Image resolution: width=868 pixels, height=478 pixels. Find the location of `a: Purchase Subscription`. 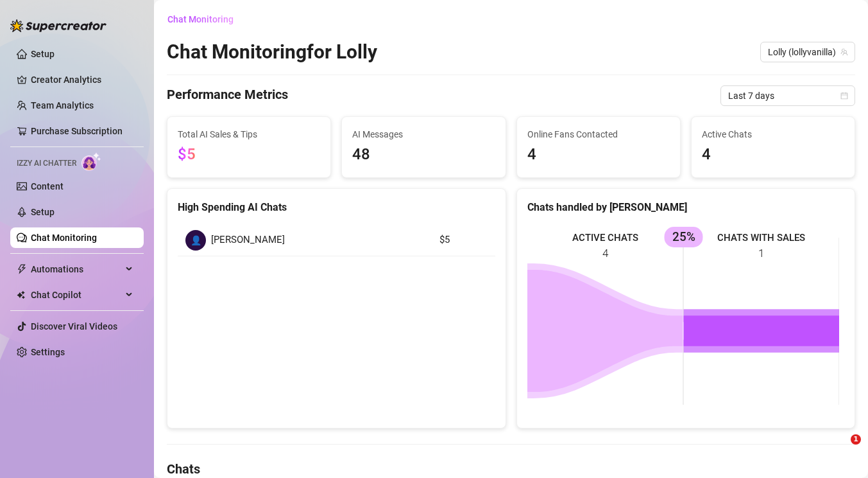

a: Purchase Subscription is located at coordinates (76, 131).